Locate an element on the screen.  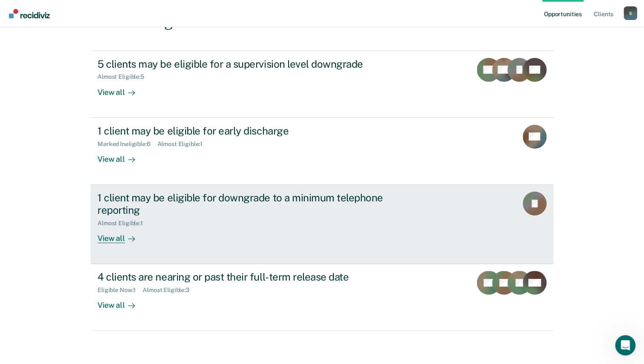
a: 5 clients may be eligible for a supervision level downgradeAlmost Eligible:5View all is located at coordinates (322, 84).